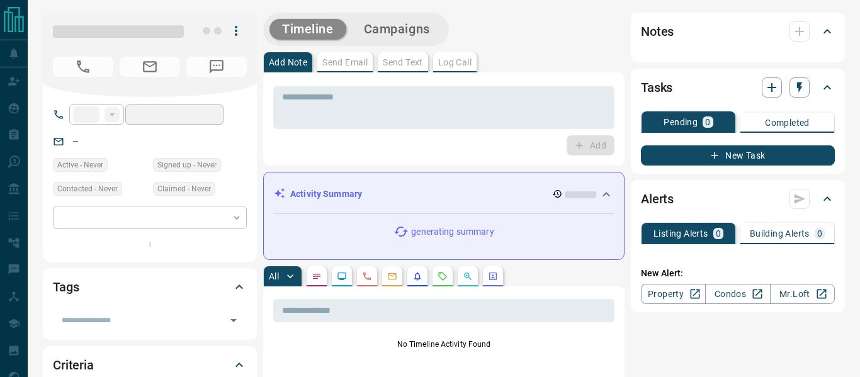 This screenshot has height=377, width=860. What do you see at coordinates (658, 199) in the screenshot?
I see `h2: Alerts` at bounding box center [658, 199].